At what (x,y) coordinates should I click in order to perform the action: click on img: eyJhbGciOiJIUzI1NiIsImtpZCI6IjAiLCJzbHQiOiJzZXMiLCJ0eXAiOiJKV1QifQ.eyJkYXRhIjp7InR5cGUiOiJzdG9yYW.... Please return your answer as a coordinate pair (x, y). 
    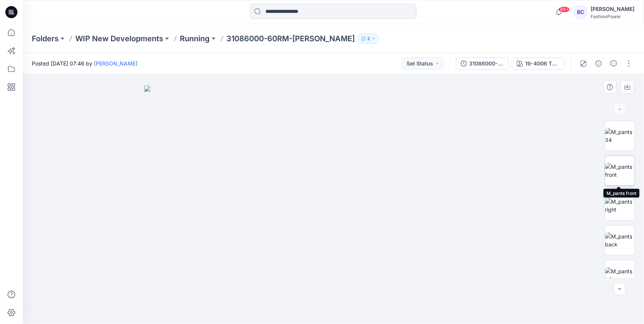
    Looking at the image, I should click on (334, 205).